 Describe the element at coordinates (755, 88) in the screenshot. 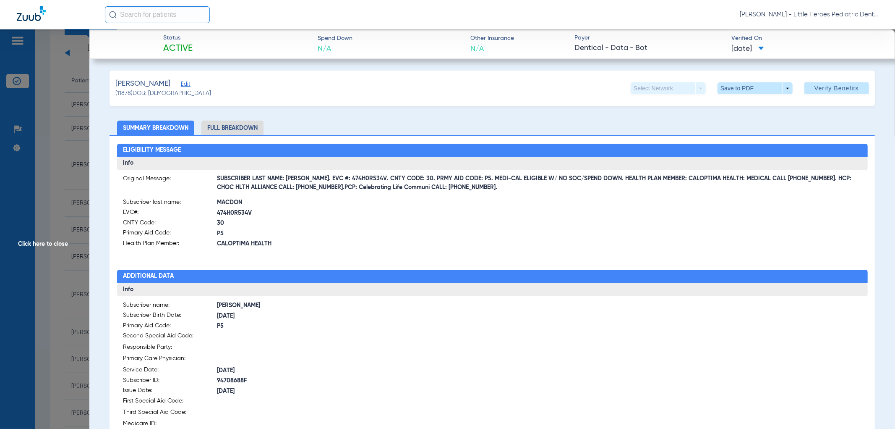

I see `button: Save to PDF` at that location.